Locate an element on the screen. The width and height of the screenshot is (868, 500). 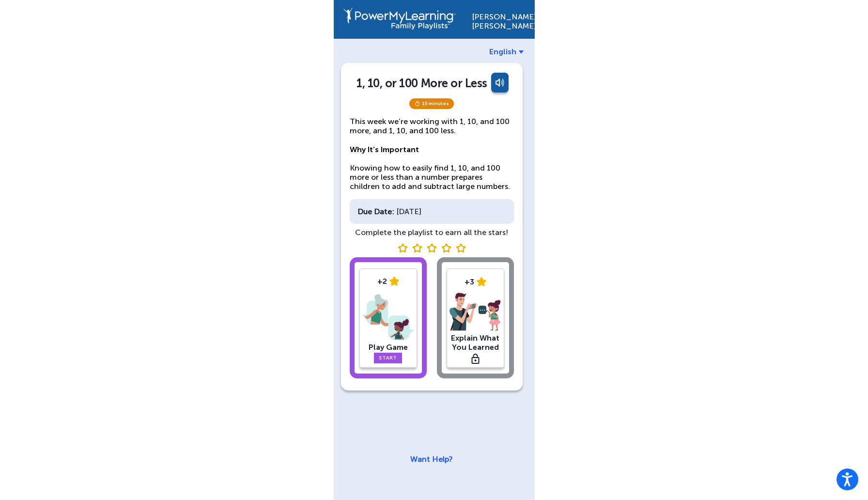
a: Want Help? is located at coordinates (431, 459).